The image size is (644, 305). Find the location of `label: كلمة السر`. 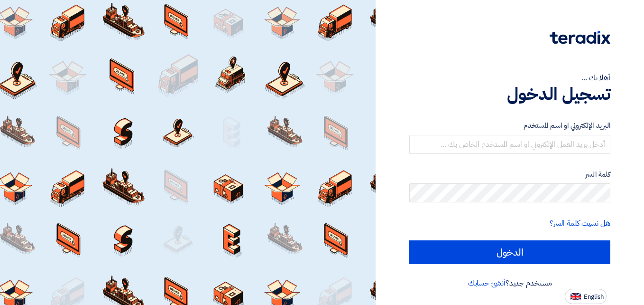

label: كلمة السر is located at coordinates (510, 174).